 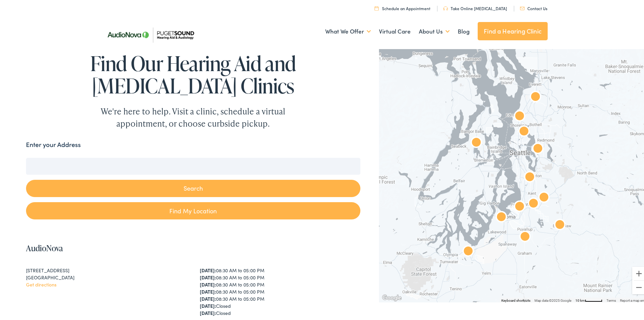 I want to click on a: Get directions, so click(x=41, y=283).